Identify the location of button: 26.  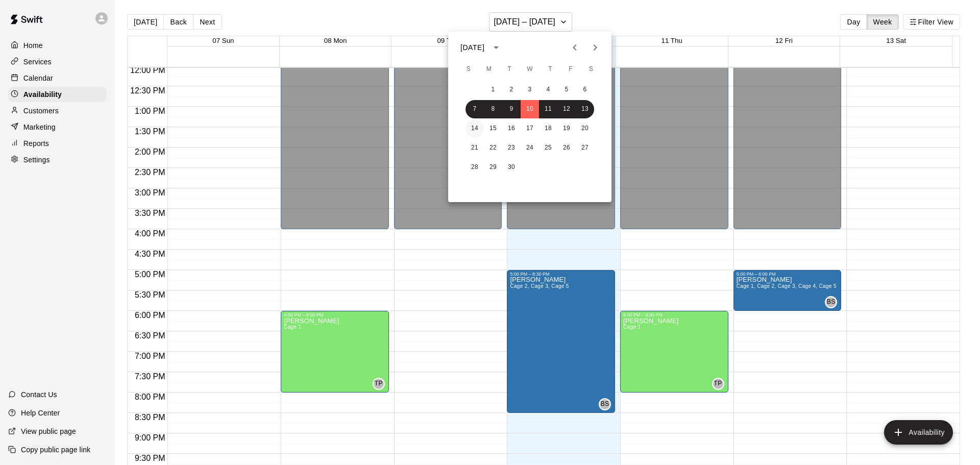
(567, 148).